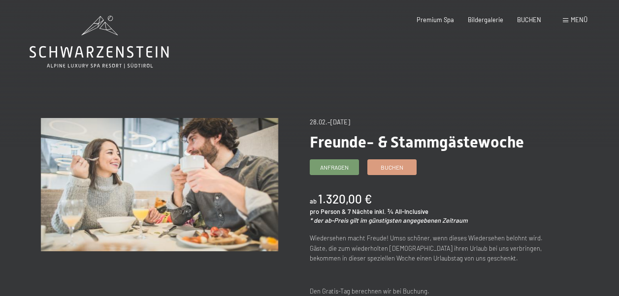 This screenshot has width=619, height=296. What do you see at coordinates (428, 248) in the screenshot?
I see `p: Wiedersehen macht Freude! Umso schöner, wenn dieses Wiedersehen belohnt wird. Gäste, die zum wied...` at bounding box center [428, 248].